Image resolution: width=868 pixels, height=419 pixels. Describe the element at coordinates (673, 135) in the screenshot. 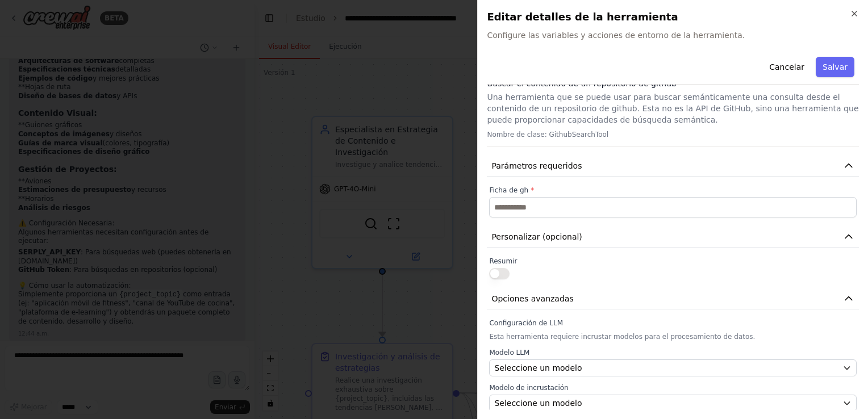

I see `p: Nombre de clase: GithubSearchTool` at that location.